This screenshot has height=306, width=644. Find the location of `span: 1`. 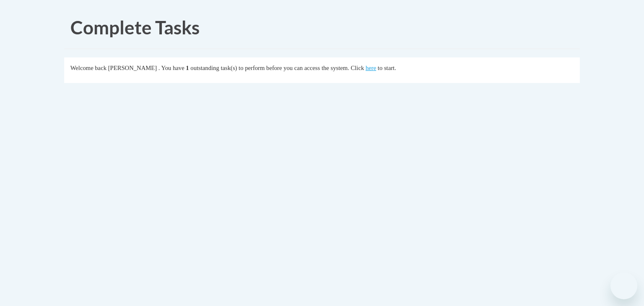

span: 1 is located at coordinates (187, 68).